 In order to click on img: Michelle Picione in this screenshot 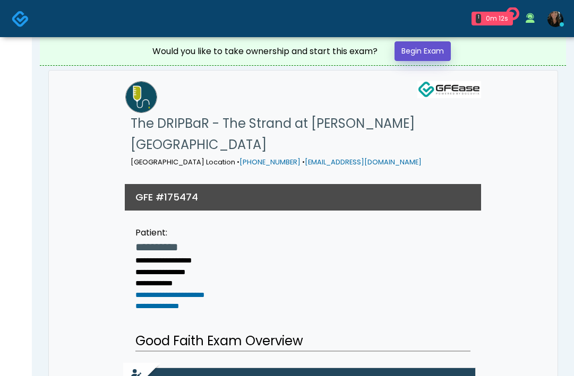, I will do `click(555, 19)`.